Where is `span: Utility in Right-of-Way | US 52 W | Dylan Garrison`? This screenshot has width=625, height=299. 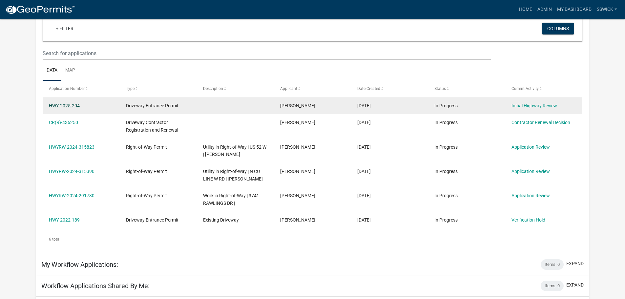
span: Utility in Right-of-Way | US 52 W | Dylan Garrison is located at coordinates (234, 150).